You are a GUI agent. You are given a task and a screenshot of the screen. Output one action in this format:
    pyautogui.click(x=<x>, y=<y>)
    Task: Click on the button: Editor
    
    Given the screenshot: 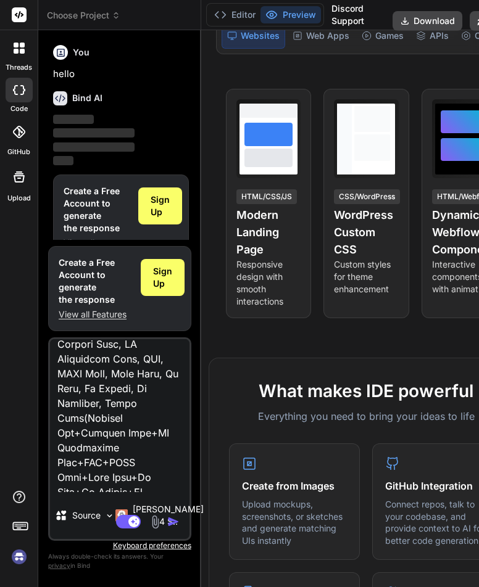 What is the action you would take?
    pyautogui.click(x=234, y=15)
    